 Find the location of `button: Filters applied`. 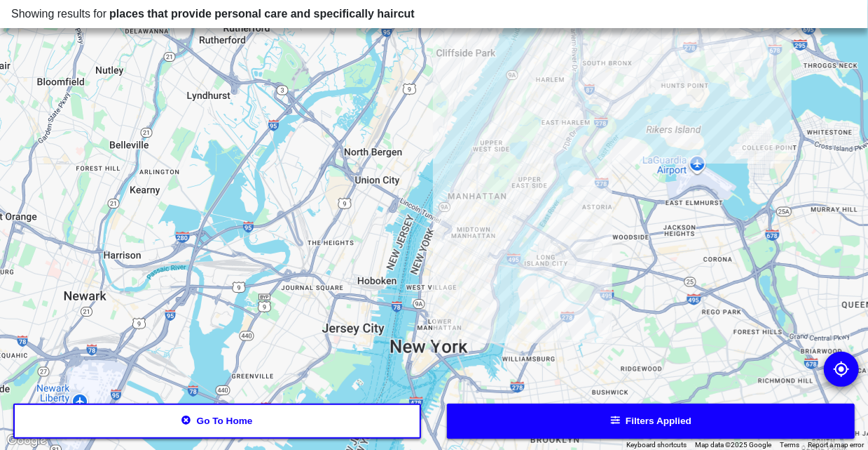

button: Filters applied is located at coordinates (651, 421).